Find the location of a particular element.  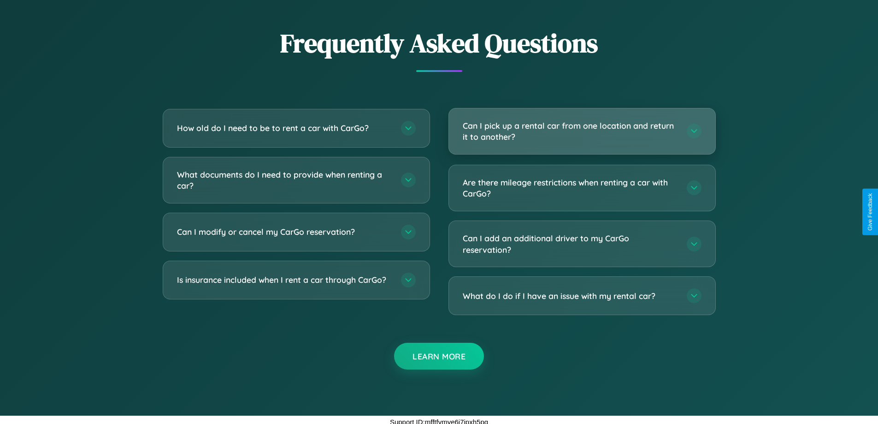

h3: Can I modify or cancel my CarGo reservation? is located at coordinates (284, 231).